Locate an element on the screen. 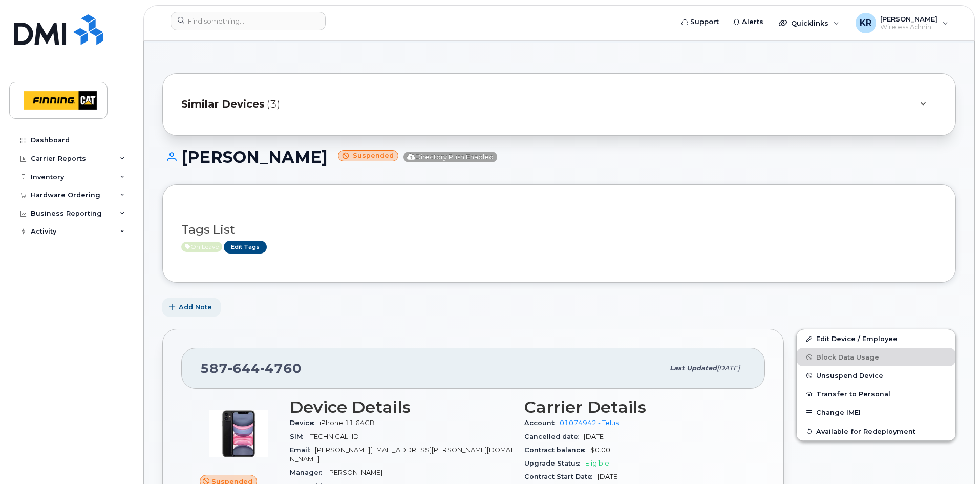 The height and width of the screenshot is (484, 980). div: Quicklinks is located at coordinates (809, 23).